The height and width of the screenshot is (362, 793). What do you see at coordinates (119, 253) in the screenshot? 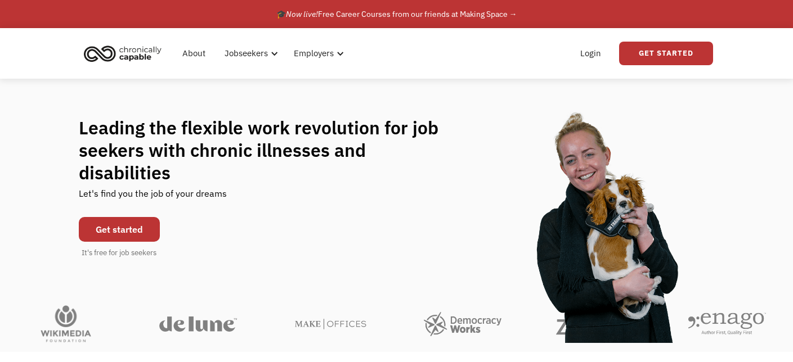
I see `div: It's free for job seekers` at bounding box center [119, 253].